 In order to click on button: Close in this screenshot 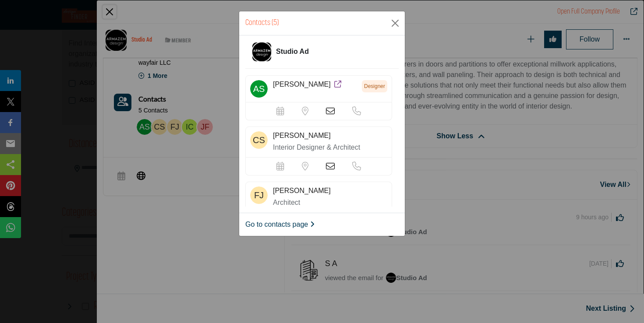, I will do `click(395, 23)`.